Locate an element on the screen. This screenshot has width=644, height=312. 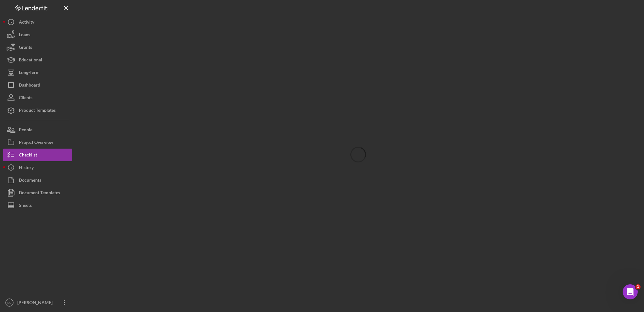
div: People is located at coordinates (26, 131).